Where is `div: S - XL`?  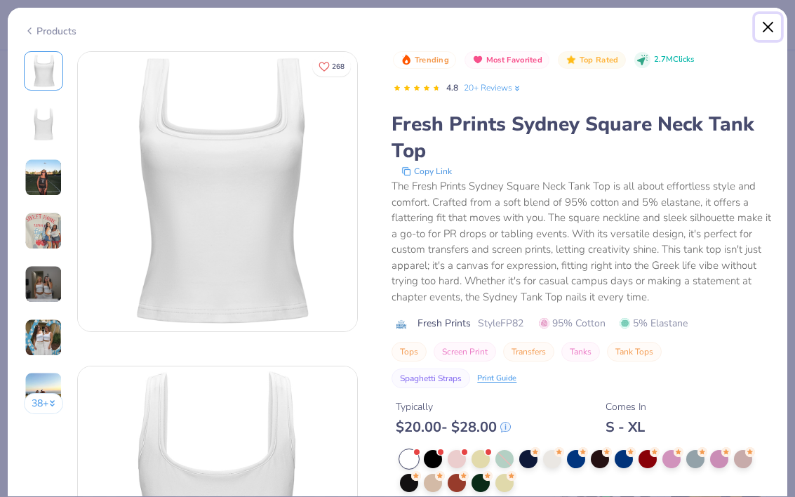 div: S - XL is located at coordinates (626, 427).